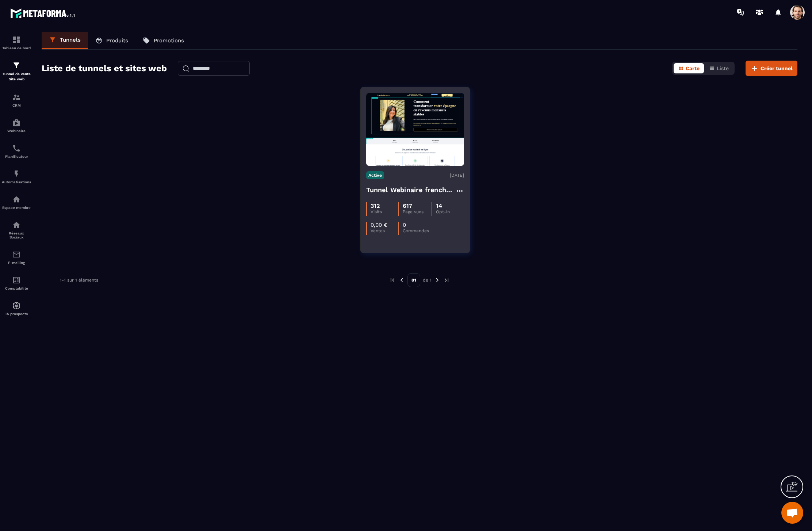  I want to click on button: Carte, so click(689, 68).